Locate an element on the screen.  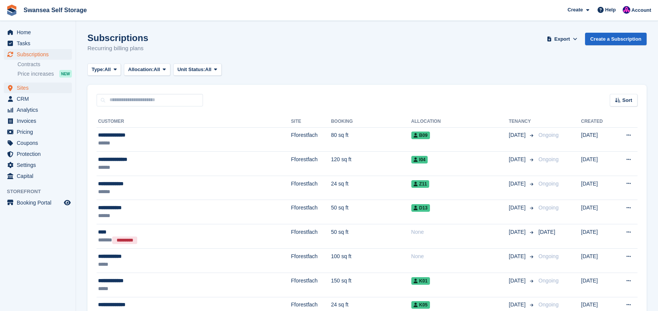
span: Sort is located at coordinates (627, 100).